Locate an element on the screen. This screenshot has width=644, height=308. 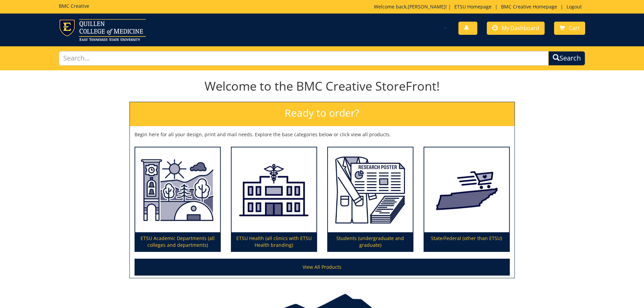
button: Search is located at coordinates (567, 58).